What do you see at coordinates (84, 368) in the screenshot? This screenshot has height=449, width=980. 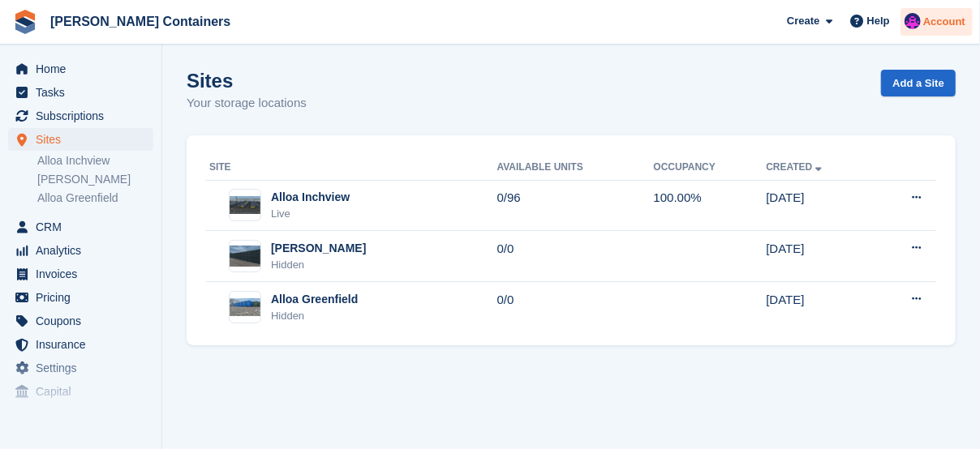 I see `span: Settings` at bounding box center [84, 368].